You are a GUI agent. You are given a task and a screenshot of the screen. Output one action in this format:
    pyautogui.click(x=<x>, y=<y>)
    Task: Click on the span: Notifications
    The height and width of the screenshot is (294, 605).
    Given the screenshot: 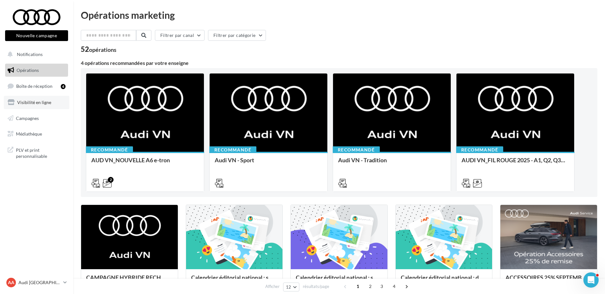 What is the action you would take?
    pyautogui.click(x=30, y=54)
    